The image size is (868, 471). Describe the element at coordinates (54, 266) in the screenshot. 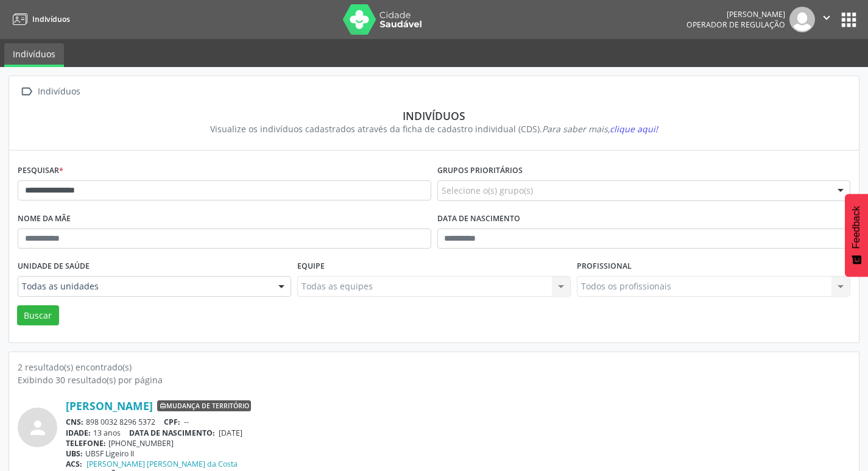

I see `label: Unidade de saúde` at that location.